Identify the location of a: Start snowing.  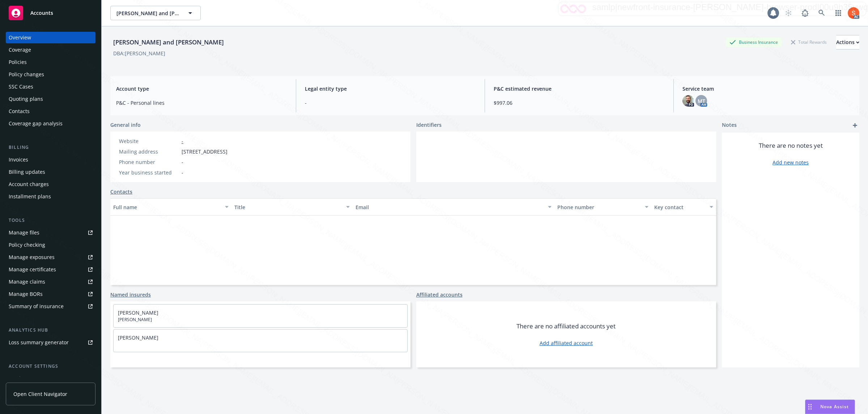
(788, 13).